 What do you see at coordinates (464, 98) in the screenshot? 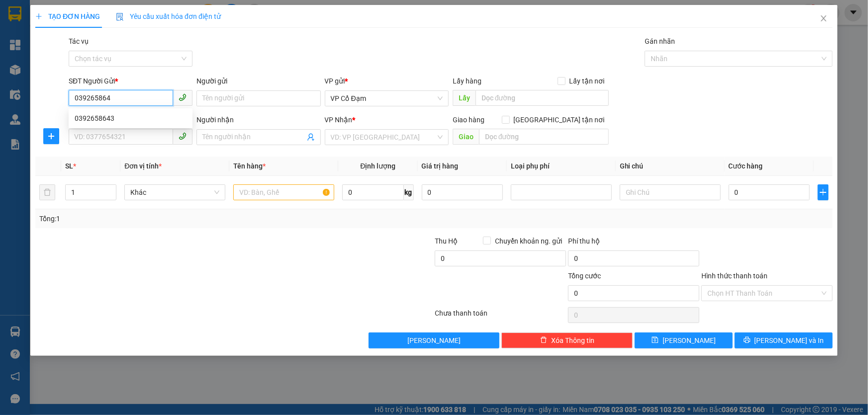
I see `span: Lấy` at bounding box center [464, 98].